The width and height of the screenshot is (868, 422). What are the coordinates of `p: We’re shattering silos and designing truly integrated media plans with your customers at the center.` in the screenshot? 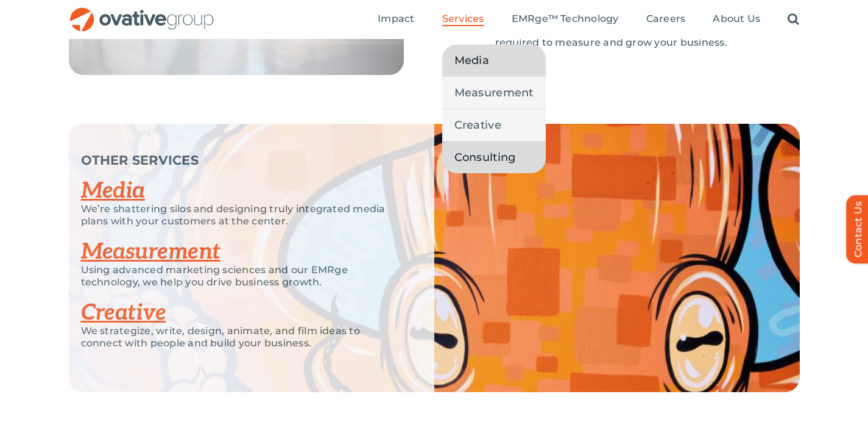 It's located at (243, 215).